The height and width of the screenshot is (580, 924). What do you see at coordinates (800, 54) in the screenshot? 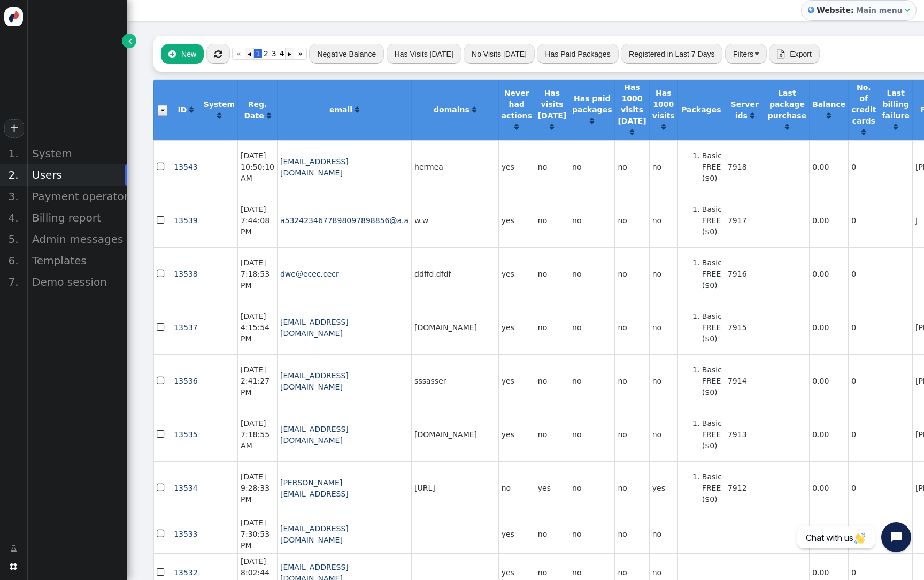
I see `span: Export` at bounding box center [800, 54].